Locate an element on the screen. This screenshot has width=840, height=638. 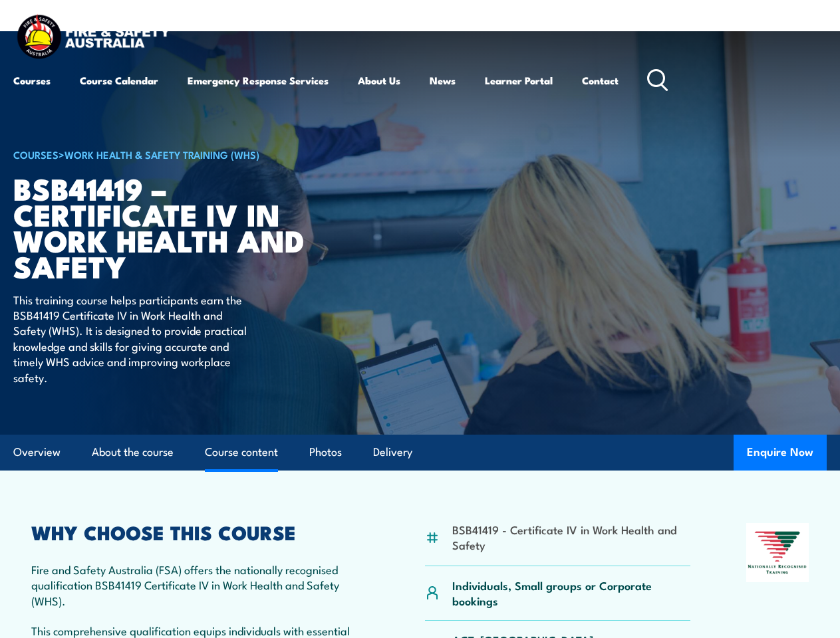
h2: WHY CHOOSE THIS COURSE is located at coordinates (199, 531).